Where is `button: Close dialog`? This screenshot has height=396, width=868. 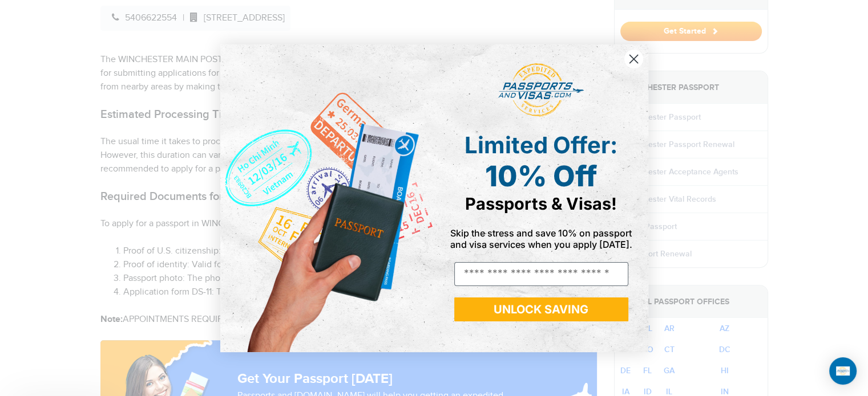 button: Close dialog is located at coordinates (633, 59).